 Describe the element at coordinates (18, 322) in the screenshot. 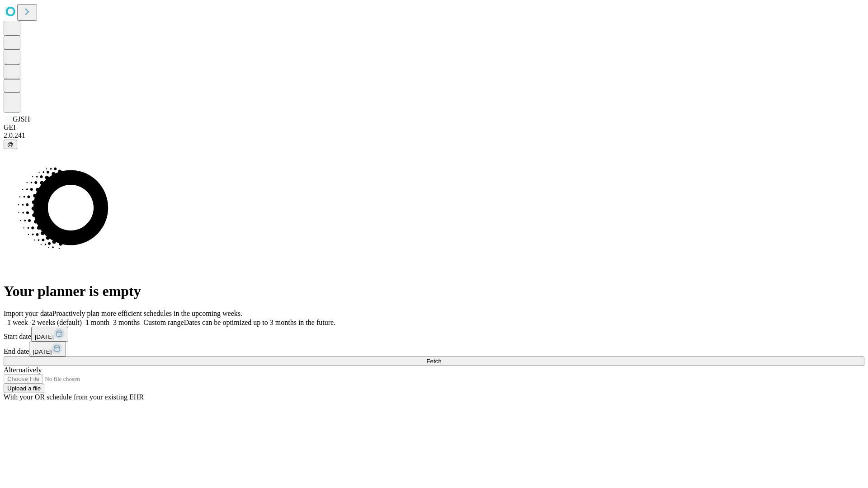

I see `span: 1 week` at that location.